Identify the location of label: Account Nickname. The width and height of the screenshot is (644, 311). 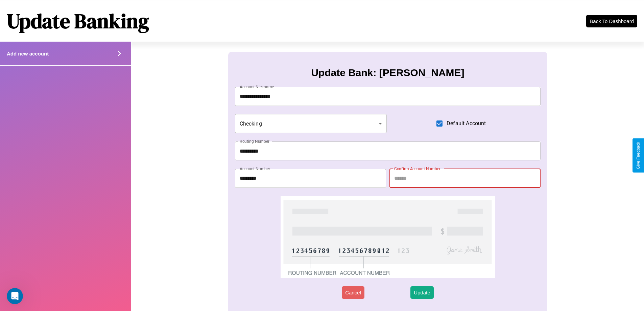
(257, 86).